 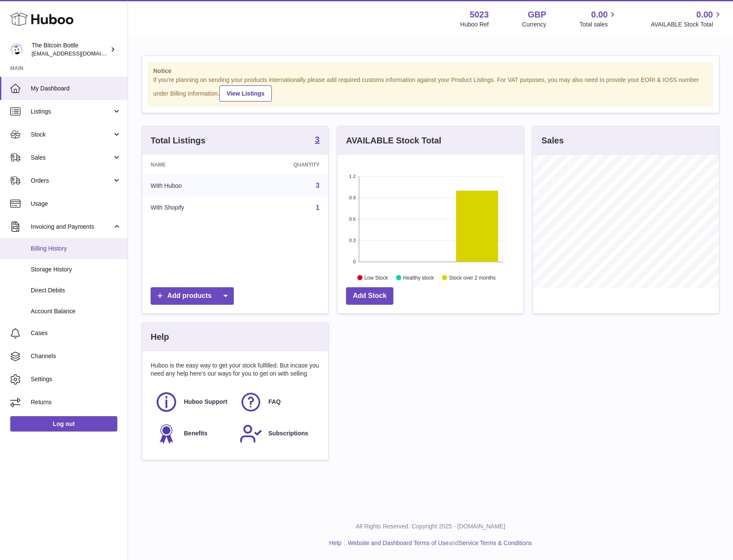 I want to click on a: Add products, so click(x=192, y=296).